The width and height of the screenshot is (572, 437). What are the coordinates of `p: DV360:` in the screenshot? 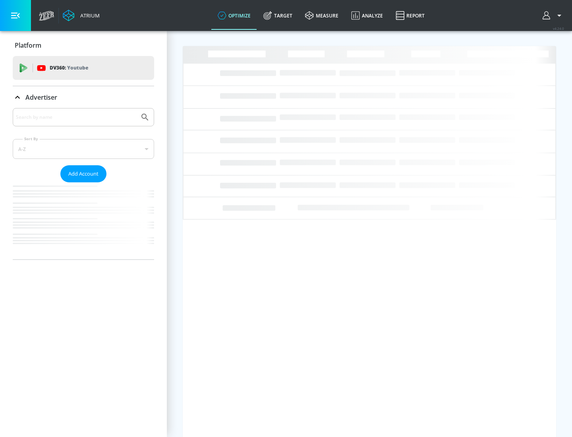 It's located at (69, 68).